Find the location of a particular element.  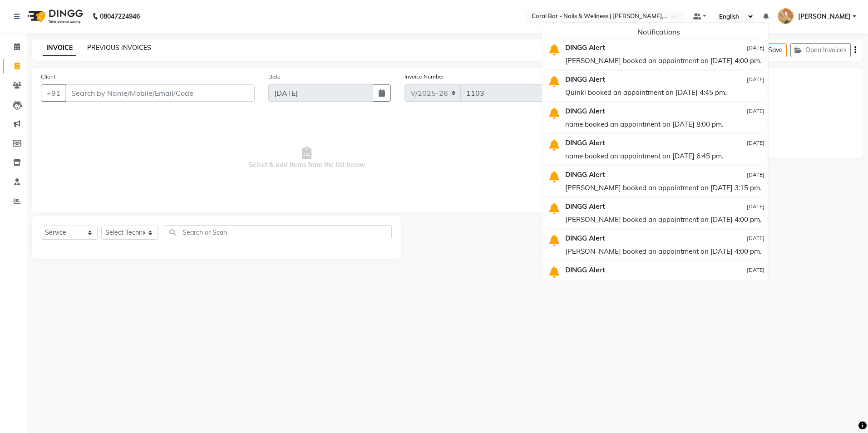

input: Search or Scan is located at coordinates (279, 232).